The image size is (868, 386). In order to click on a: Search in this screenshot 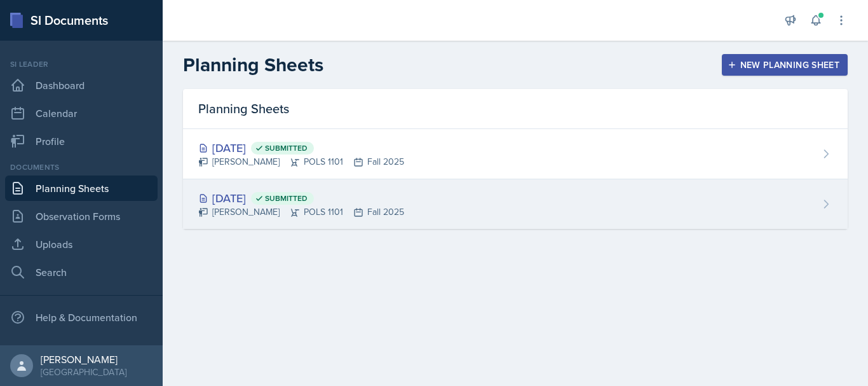, I will do `click(81, 272)`.